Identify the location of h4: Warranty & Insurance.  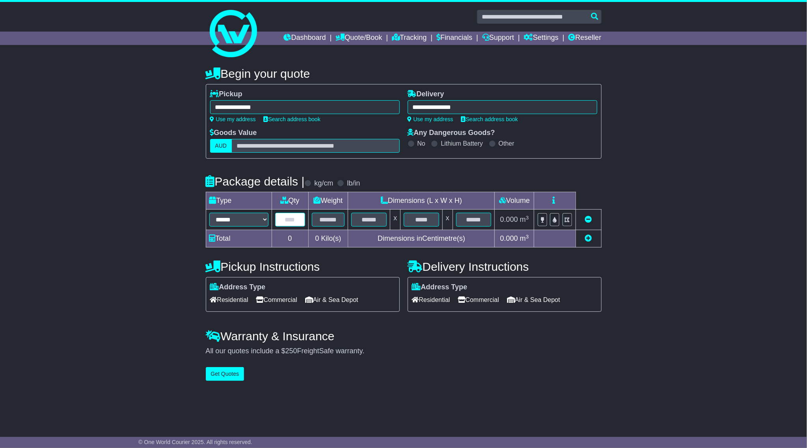
(404, 336).